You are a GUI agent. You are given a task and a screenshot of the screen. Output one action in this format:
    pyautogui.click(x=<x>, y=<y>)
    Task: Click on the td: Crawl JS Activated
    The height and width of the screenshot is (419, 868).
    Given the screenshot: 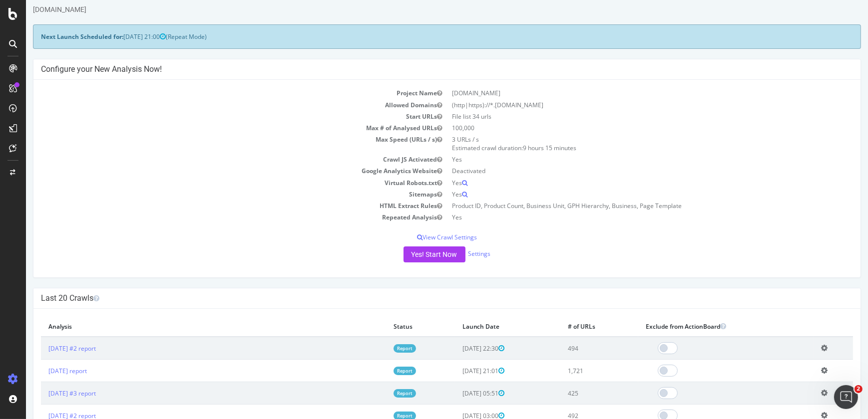 What is the action you would take?
    pyautogui.click(x=218, y=159)
    